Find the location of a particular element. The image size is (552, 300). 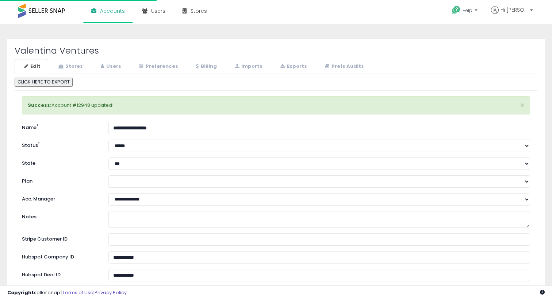

a: Prefs Audits is located at coordinates (343, 66).